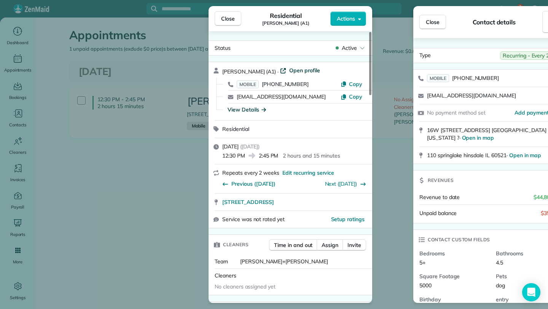  Describe the element at coordinates (330, 245) in the screenshot. I see `button: Assign` at that location.